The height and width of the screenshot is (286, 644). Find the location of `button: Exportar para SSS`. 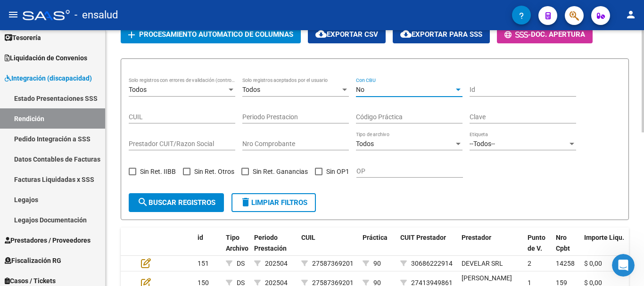

button: Exportar para SSS is located at coordinates (441, 34).